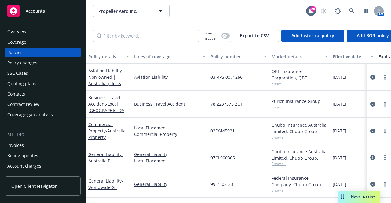  I want to click on div: Zurich Insurance Group, so click(299, 101).